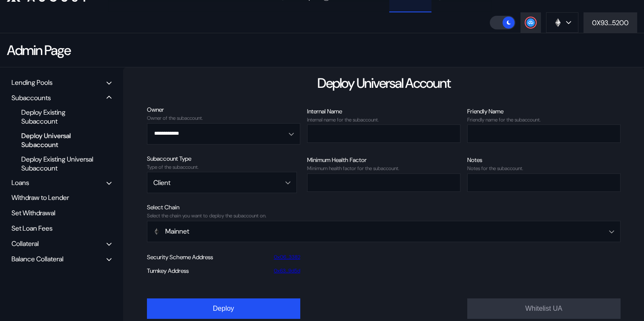 The width and height of the screenshot is (644, 321). Describe the element at coordinates (224, 159) in the screenshot. I see `div: Subaccount Type` at that location.